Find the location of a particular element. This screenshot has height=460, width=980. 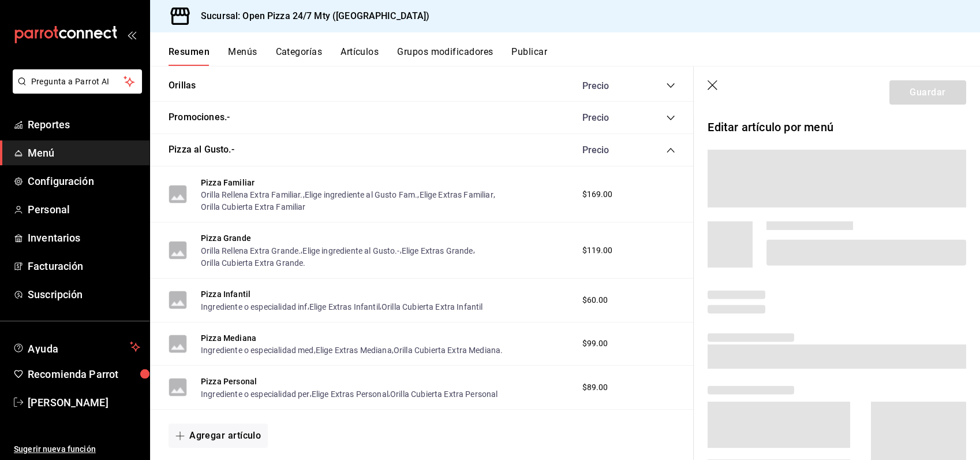

button: Ingrediente o especialidad med is located at coordinates (258, 350).